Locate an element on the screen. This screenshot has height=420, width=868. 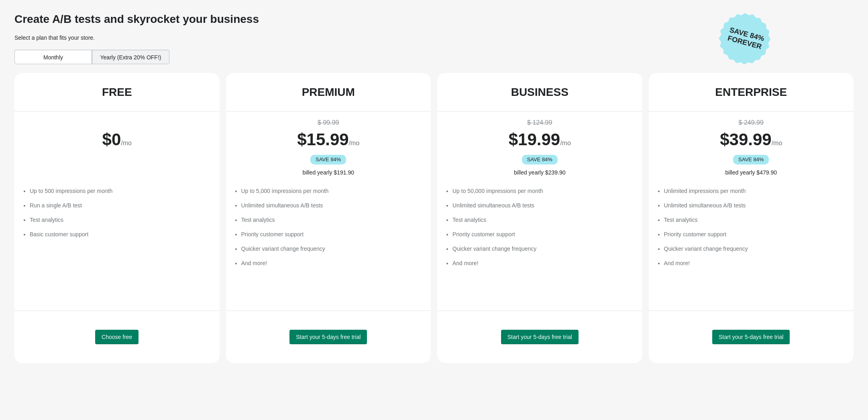
div: billed yearly $191.90 is located at coordinates (329, 173).